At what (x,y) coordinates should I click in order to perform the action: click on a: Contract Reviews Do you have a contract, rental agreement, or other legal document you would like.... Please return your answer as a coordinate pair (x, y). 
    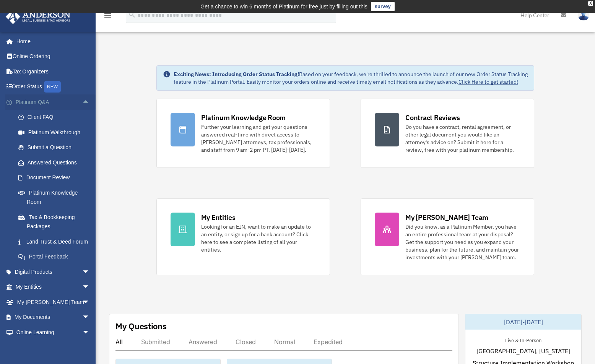
    Looking at the image, I should click on (447, 133).